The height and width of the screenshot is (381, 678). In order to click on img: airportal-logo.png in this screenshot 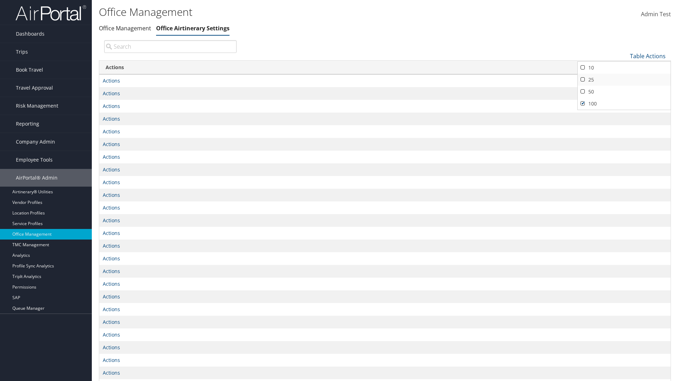, I will do `click(51, 13)`.